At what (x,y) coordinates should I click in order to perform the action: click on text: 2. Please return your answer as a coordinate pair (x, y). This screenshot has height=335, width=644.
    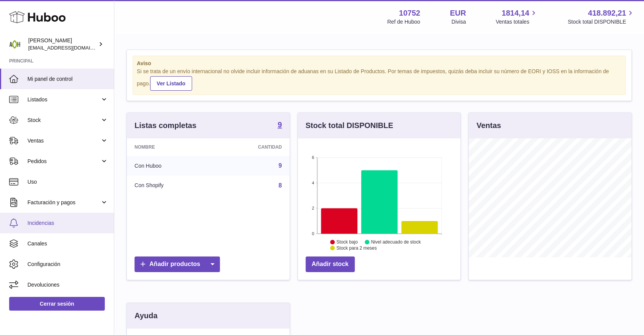
    Looking at the image, I should click on (313, 208).